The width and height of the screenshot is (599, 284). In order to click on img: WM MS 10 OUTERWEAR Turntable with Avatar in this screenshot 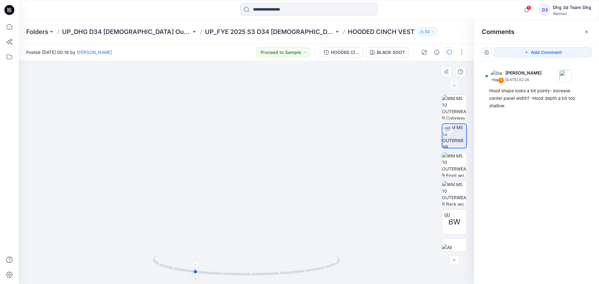, I will do `click(455, 136)`.